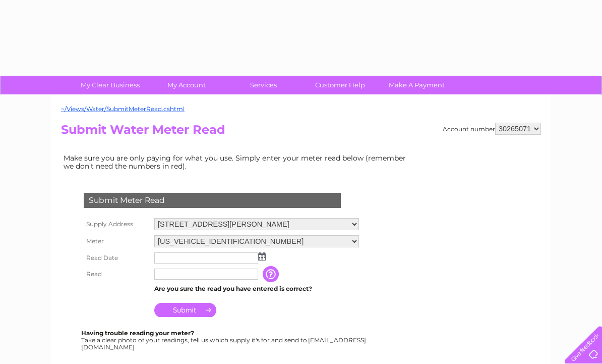 The width and height of the screenshot is (602, 364). I want to click on input: Information, so click(272, 274).